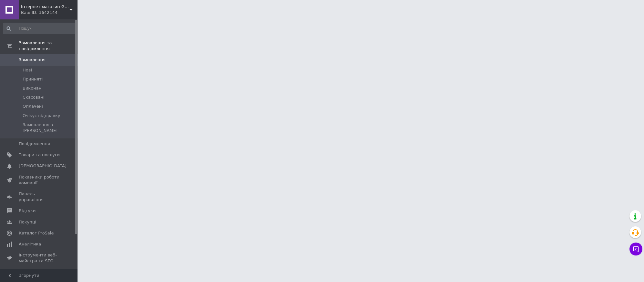 The image size is (644, 282). Describe the element at coordinates (39, 180) in the screenshot. I see `span: Показники роботи компанії` at that location.